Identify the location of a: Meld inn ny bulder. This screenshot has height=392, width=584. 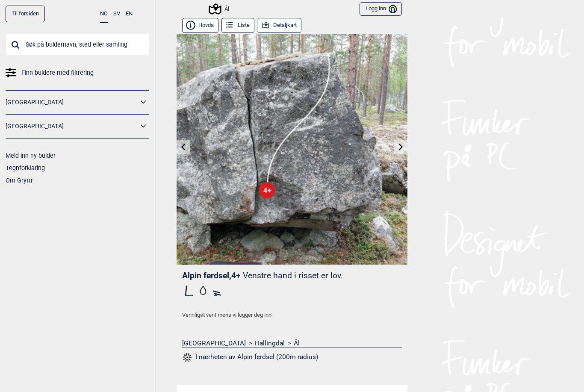
(30, 156).